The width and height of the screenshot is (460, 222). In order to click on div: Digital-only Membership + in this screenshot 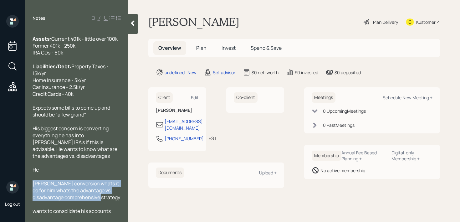, I will do `click(412, 155)`.